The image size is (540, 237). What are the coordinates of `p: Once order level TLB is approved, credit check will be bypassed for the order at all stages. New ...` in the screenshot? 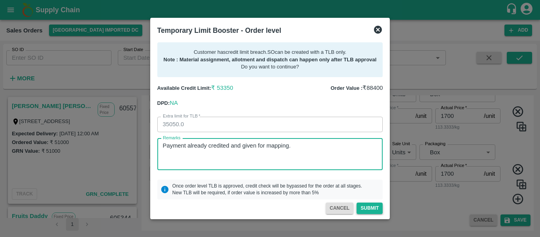 It's located at (267, 189).